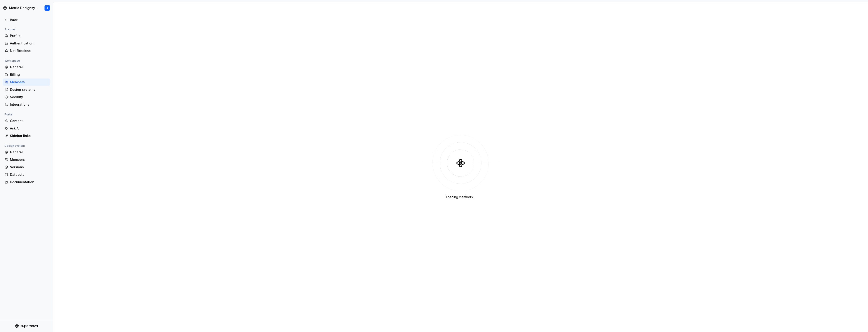 This screenshot has height=332, width=868. I want to click on a: Authentication, so click(27, 43).